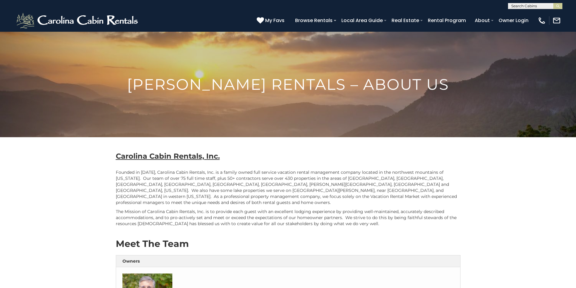 The height and width of the screenshot is (288, 576). What do you see at coordinates (557, 21) in the screenshot?
I see `img: mail-regular-white.png` at bounding box center [557, 21].